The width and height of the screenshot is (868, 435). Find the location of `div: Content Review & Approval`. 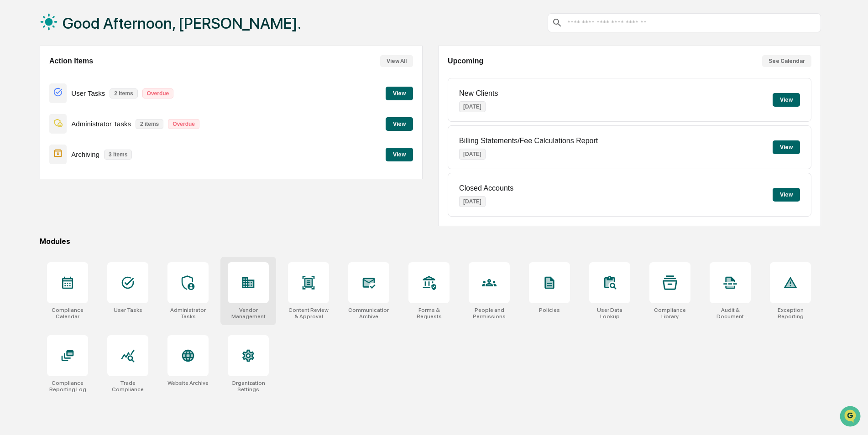

div: Content Review & Approval is located at coordinates (308, 314).